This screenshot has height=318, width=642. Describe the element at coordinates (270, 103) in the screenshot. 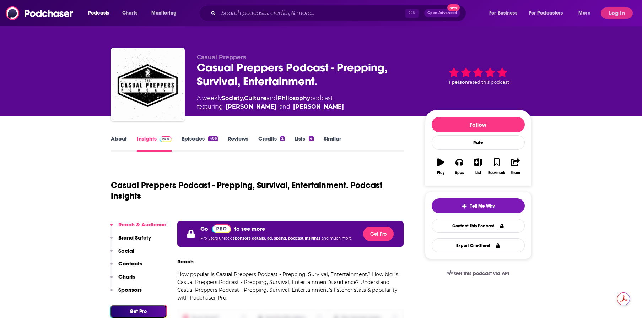

I see `div: A weekly podcast` at that location.